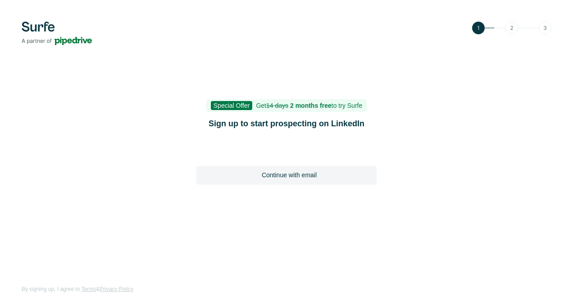  Describe the element at coordinates (287, 123) in the screenshot. I see `h1: Sign up to start prospecting on LinkedIn` at that location.